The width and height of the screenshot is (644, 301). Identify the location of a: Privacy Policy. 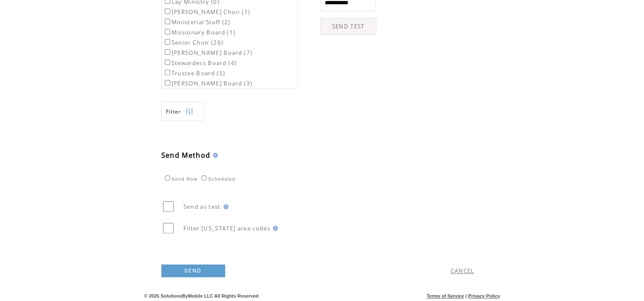
(484, 296).